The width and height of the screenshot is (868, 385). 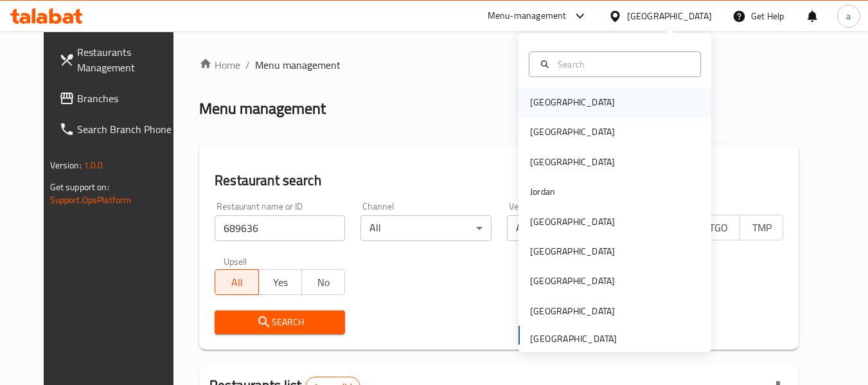 What do you see at coordinates (66, 166) in the screenshot?
I see `span: Version:` at bounding box center [66, 166].